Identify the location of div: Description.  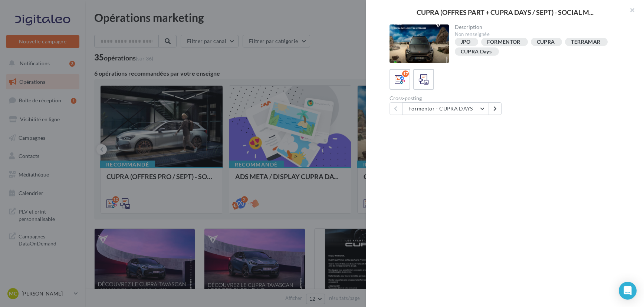
(537, 27).